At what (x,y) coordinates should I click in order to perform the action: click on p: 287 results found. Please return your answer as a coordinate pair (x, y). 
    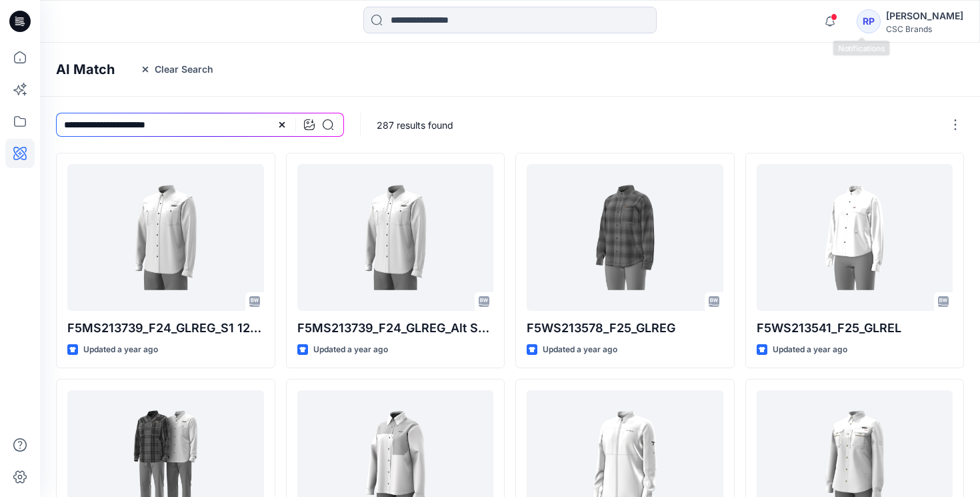
    Looking at the image, I should click on (415, 125).